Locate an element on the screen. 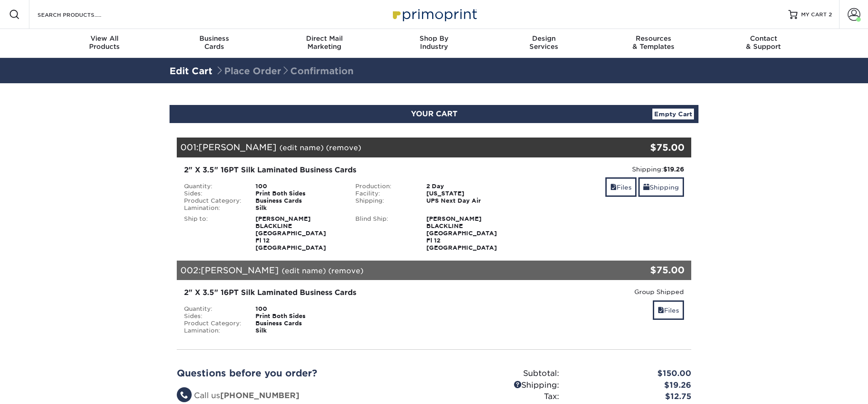 The height and width of the screenshot is (404, 868). a: View AllProducts is located at coordinates (104, 44).